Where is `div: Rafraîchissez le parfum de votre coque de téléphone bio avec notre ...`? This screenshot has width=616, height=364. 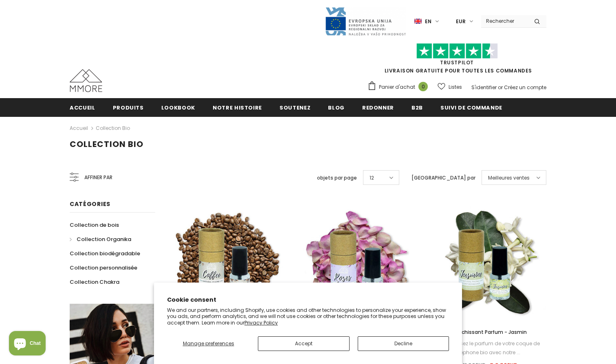
div: Rafraîchissez le parfum de votre coque de téléphone bio avec notre ... is located at coordinates (487, 348).